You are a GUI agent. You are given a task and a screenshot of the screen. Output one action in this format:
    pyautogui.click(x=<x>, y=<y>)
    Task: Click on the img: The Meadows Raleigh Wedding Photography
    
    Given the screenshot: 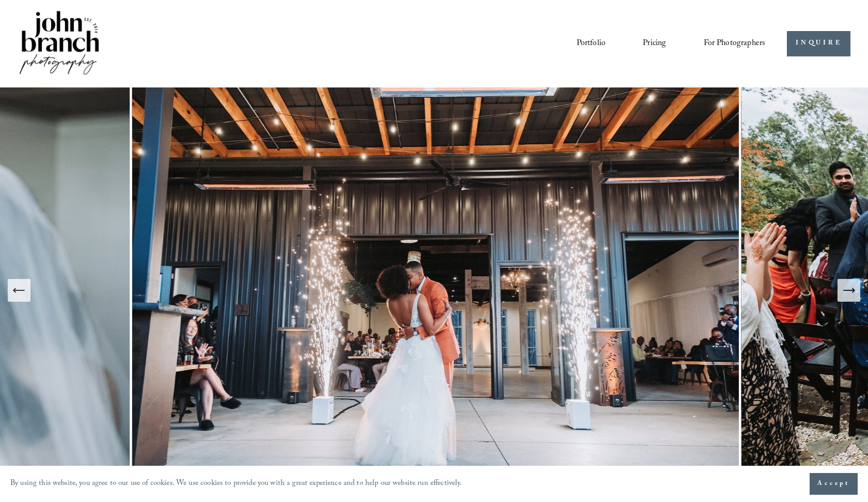 What is the action you would take?
    pyautogui.click(x=436, y=290)
    